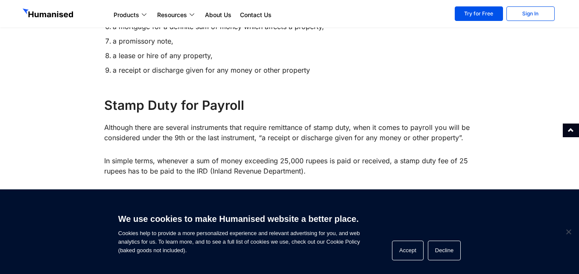 The width and height of the screenshot is (579, 274). What do you see at coordinates (290, 105) in the screenshot?
I see `h4: Stamp Duty for Payroll` at bounding box center [290, 105].